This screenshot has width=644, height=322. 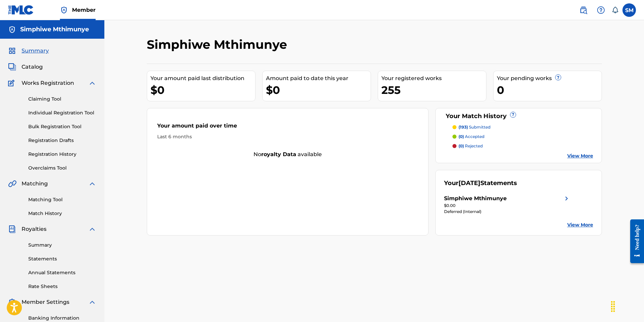 I want to click on a: Simphiwe Mthimunyeright chevron icon$0.00Deferred (Internal), so click(x=507, y=204).